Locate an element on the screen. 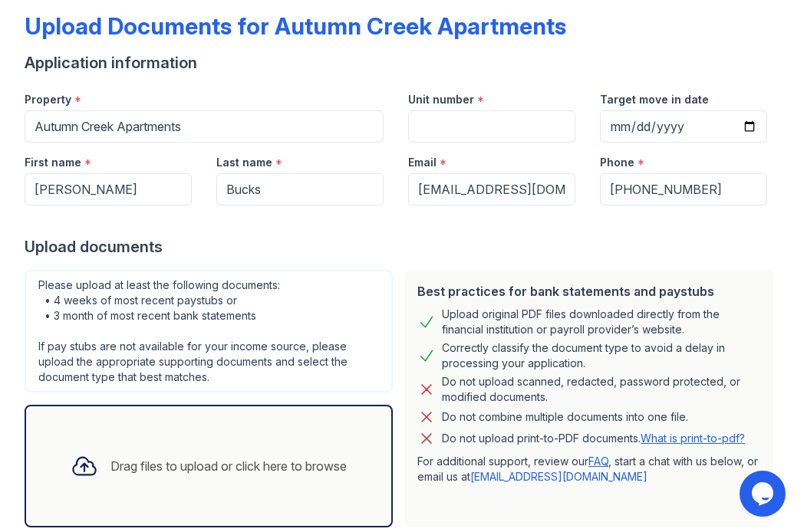  label: Phone is located at coordinates (617, 162).